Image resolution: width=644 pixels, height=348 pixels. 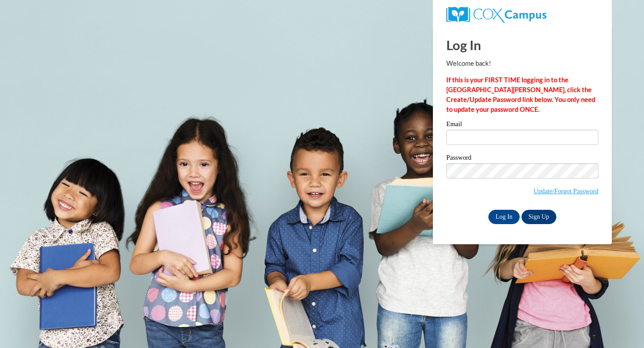 I want to click on img: COX Campus, so click(x=496, y=15).